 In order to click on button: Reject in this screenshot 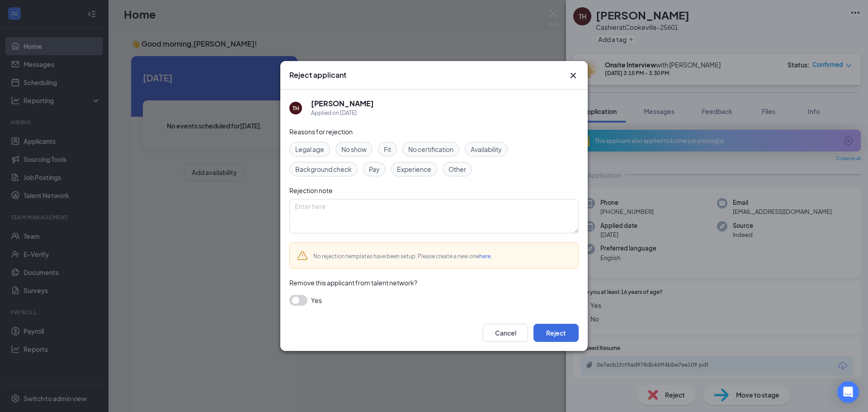, I will do `click(556, 333)`.